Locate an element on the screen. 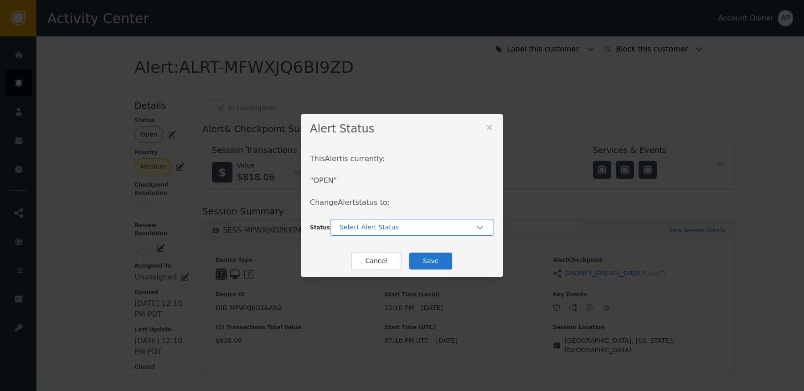  span: This Alert is currently: is located at coordinates (347, 159).